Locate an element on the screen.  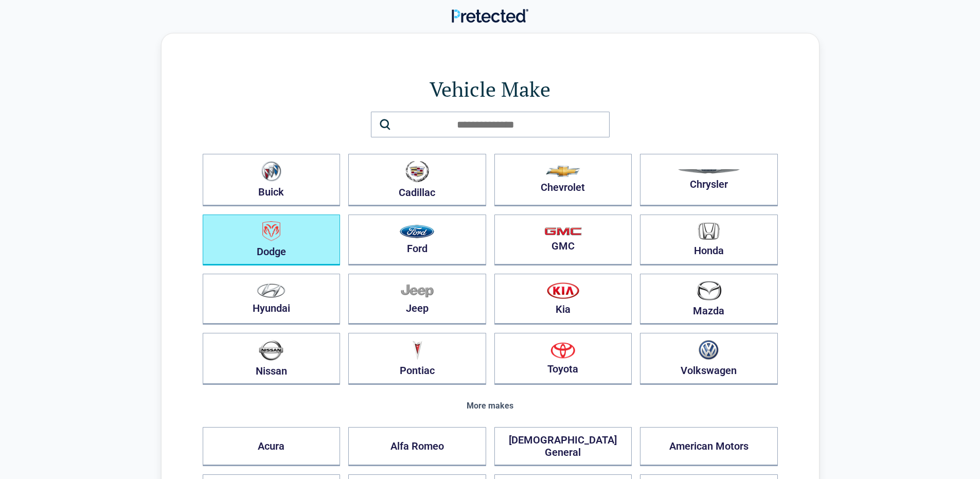
button: Mazda is located at coordinates (709, 299).